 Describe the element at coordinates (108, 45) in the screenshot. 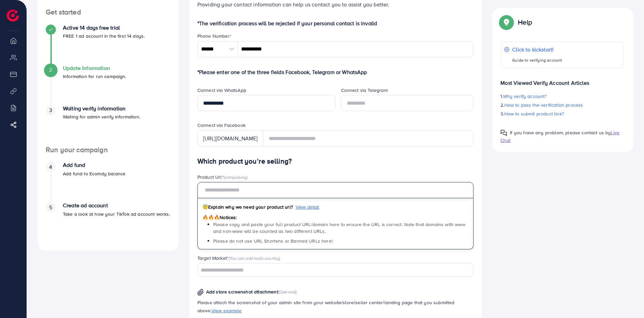

I see `li: Active 14 days free trial` at that location.